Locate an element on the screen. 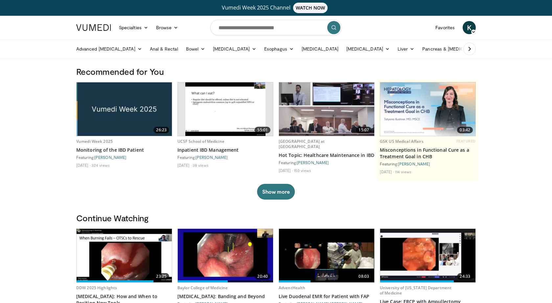 Image resolution: width=552 pixels, height=303 pixels. a: Monitoring of the IBD Patient is located at coordinates (124, 150).